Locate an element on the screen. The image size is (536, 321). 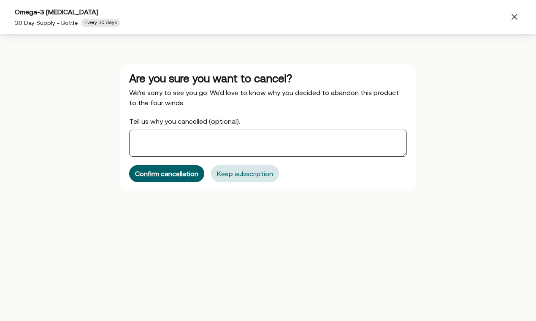
span: Tell us why you cancelled (optional): is located at coordinates (184, 121).